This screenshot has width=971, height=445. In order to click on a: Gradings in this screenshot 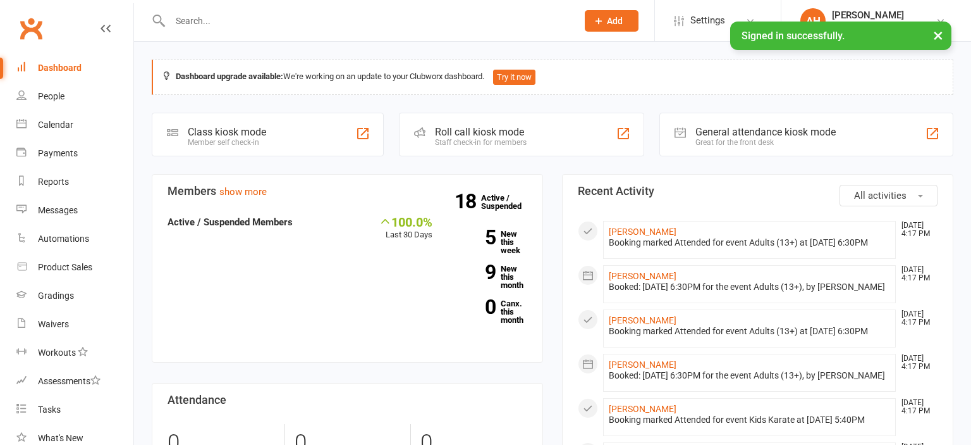, I will do `click(75, 295)`.